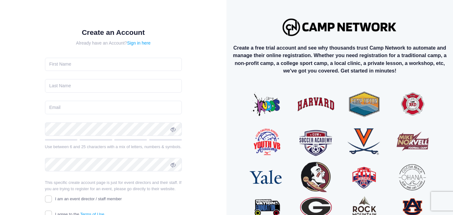 This screenshot has height=215, width=453. What do you see at coordinates (339, 27) in the screenshot?
I see `img: Logo` at bounding box center [339, 27].